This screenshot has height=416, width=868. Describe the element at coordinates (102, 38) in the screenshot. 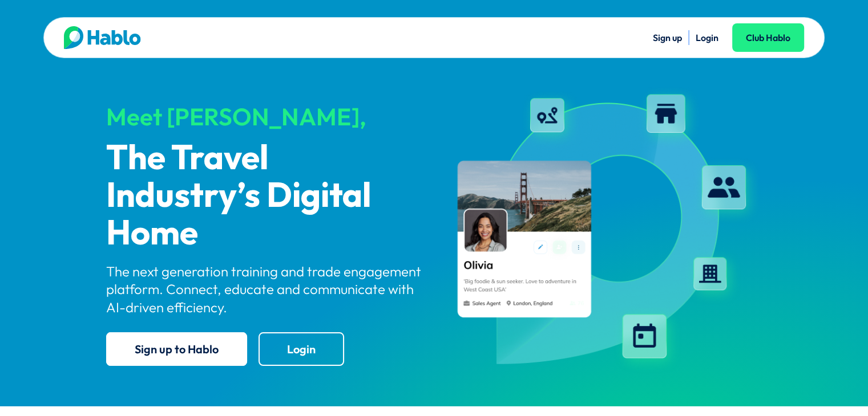

I see `img: Hablo logo main 2` at that location.